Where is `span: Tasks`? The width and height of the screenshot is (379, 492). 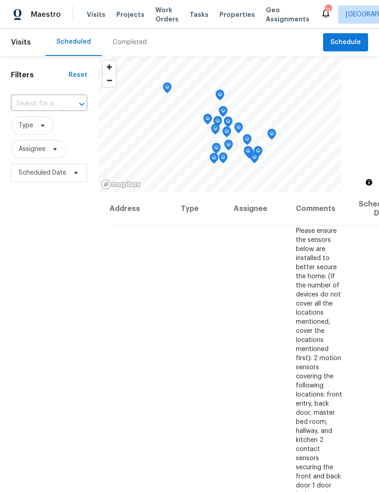 span: Tasks is located at coordinates (199, 15).